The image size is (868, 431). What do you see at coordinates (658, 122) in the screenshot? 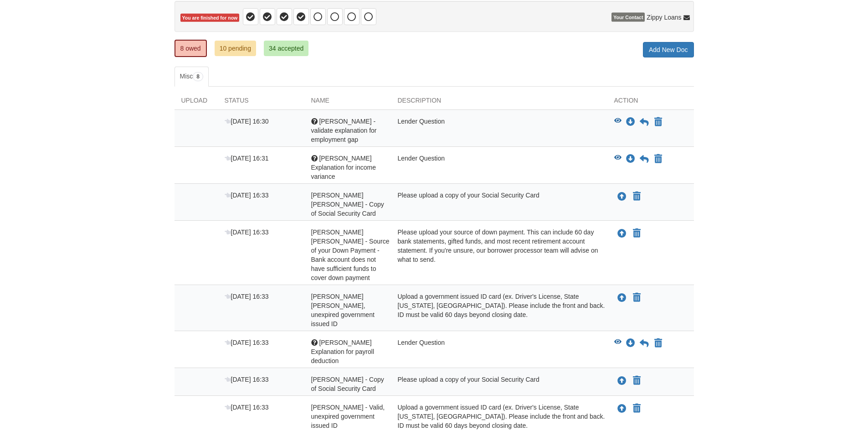
I see `button: Declare Fabiola - validate explanation for employment gap not applicable` at bounding box center [658, 122].